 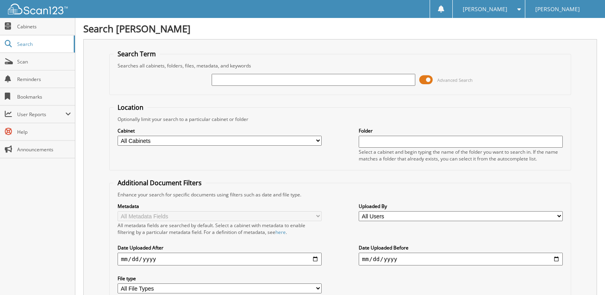 What do you see at coordinates (340, 194) in the screenshot?
I see `div: Enhance your search for specific documents using filters such as date and file type.` at bounding box center [340, 194].